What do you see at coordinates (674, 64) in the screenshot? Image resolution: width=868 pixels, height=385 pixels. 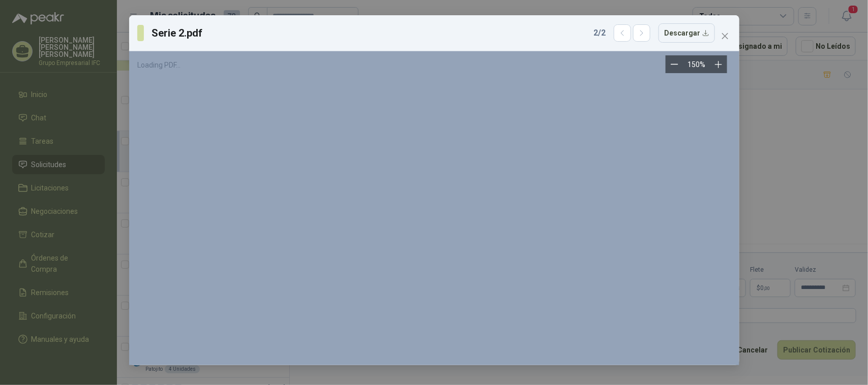 I see `button: Zoom out` at bounding box center [674, 64].